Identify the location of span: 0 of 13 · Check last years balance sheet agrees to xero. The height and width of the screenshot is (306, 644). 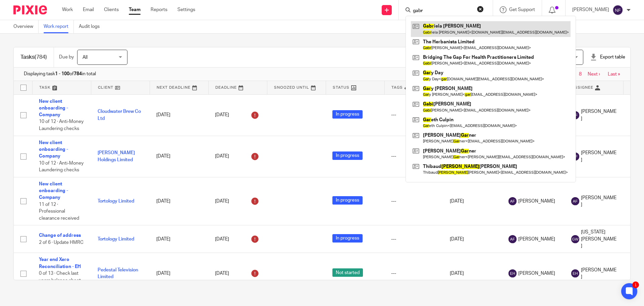
(60, 280).